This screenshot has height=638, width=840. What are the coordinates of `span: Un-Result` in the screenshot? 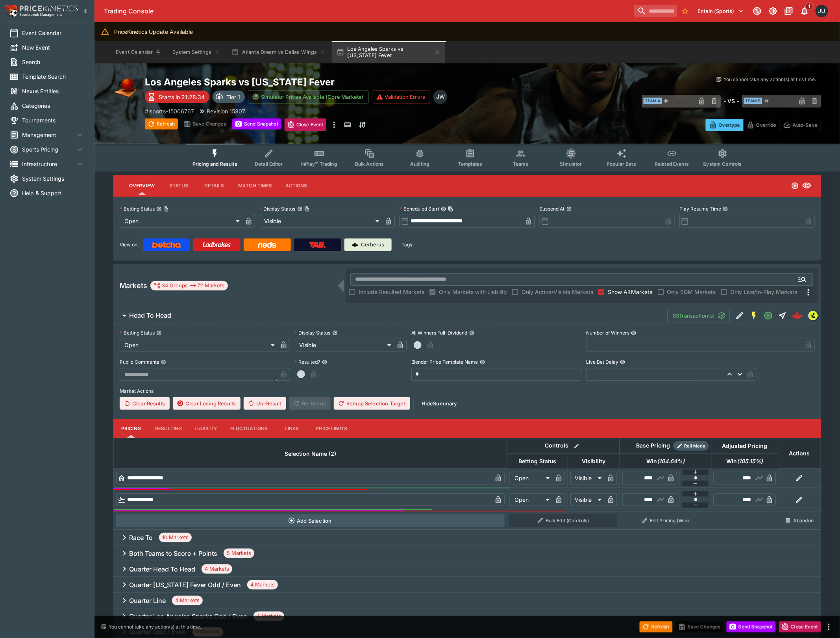 It's located at (265, 403).